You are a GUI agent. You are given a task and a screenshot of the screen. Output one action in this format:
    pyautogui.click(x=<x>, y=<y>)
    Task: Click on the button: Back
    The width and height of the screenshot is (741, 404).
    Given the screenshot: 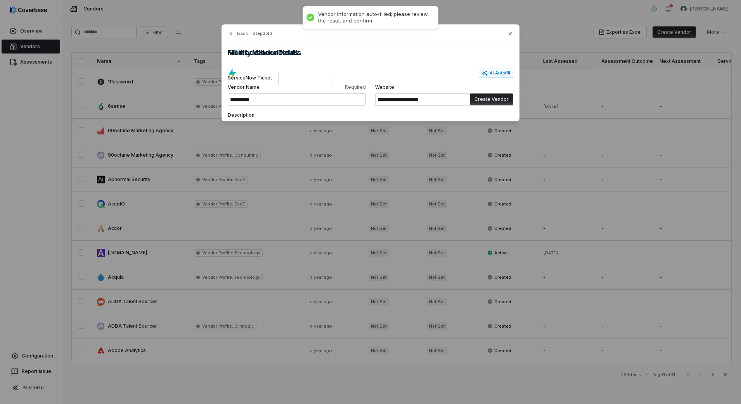 What is the action you would take?
    pyautogui.click(x=238, y=33)
    